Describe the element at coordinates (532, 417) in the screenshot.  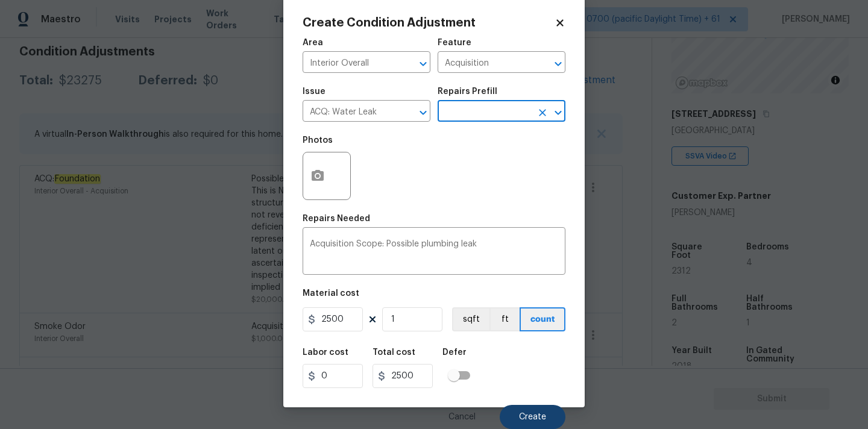
I see `button: Create` at that location.